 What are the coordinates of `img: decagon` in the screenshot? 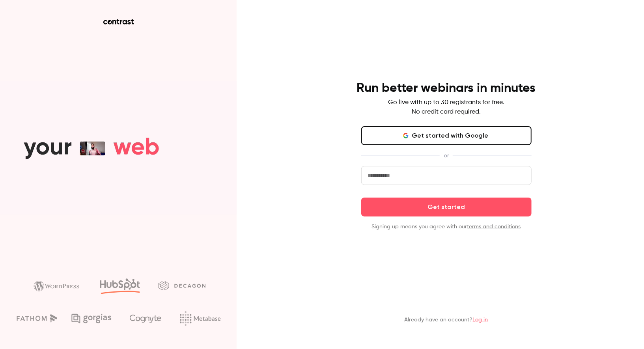 It's located at (182, 285).